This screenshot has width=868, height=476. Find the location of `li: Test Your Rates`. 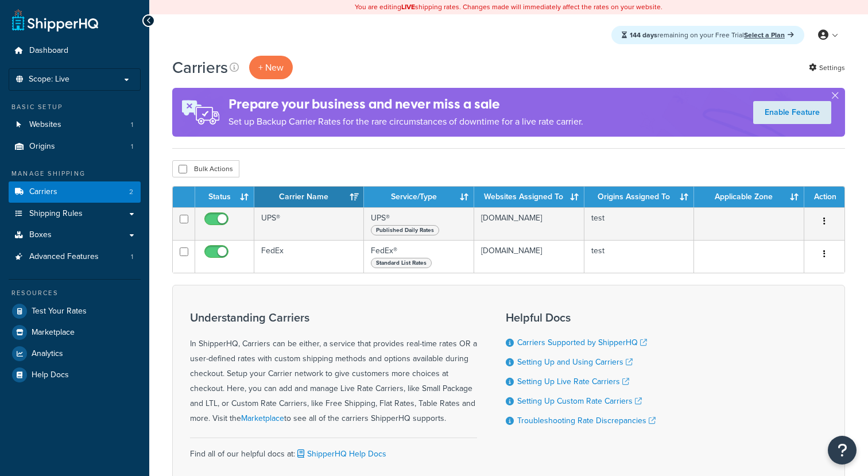

li: Test Your Rates is located at coordinates (74, 311).